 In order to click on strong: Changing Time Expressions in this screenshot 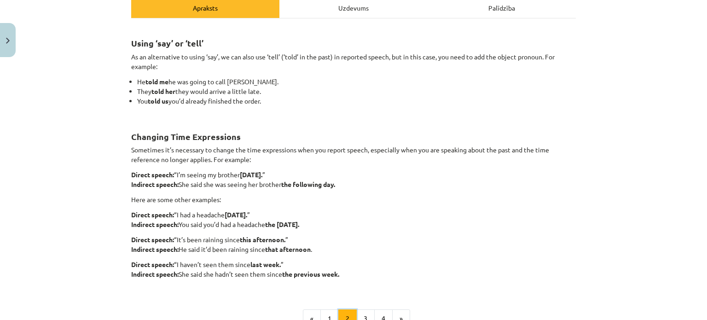, I will do `click(186, 136)`.